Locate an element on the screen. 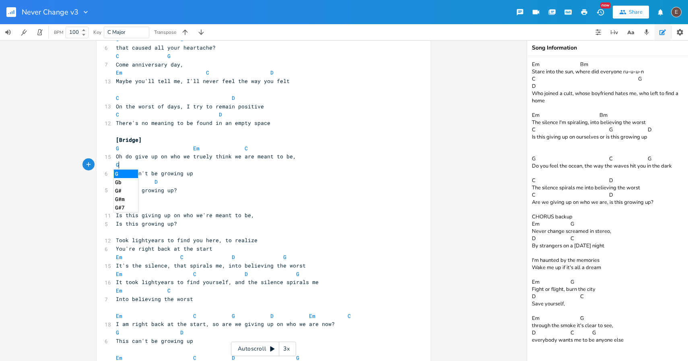 The height and width of the screenshot is (361, 688). div: Song Information is located at coordinates (608, 48).